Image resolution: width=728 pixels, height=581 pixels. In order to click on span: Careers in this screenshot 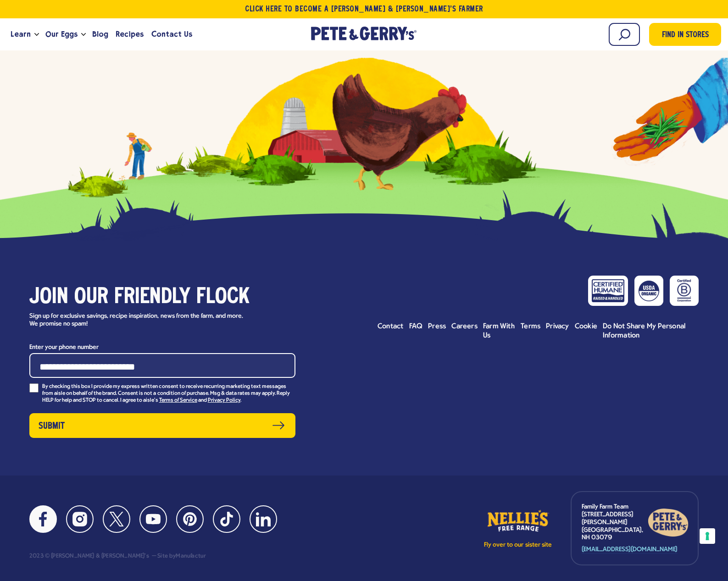, I will do `click(464, 327)`.